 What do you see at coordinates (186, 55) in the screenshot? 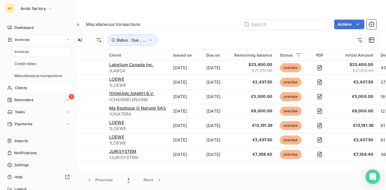
I see `div: Issued on` at bounding box center [186, 55].